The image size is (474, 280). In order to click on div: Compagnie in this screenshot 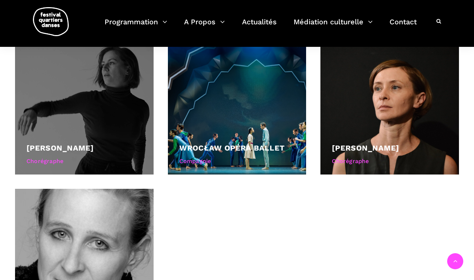, I will do `click(237, 162)`.